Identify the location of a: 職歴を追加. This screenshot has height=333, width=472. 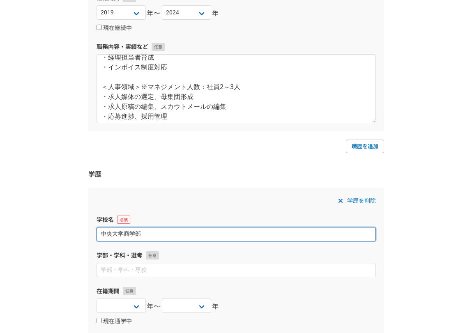
(365, 146).